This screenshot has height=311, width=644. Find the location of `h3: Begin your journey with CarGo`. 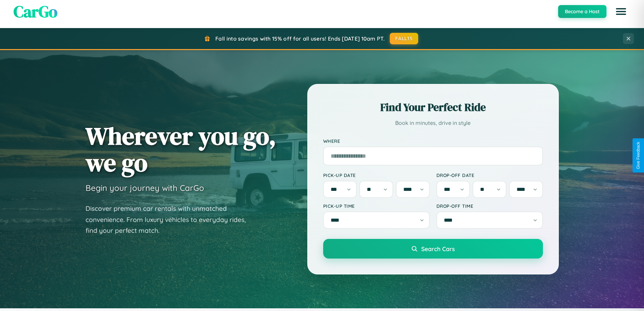

h3: Begin your journey with CarGo is located at coordinates (145, 188).